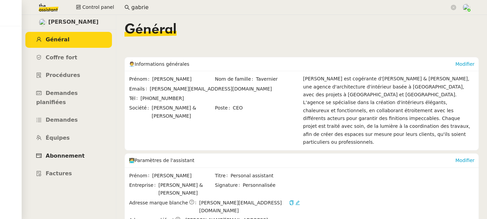  I want to click on span: Factures, so click(59, 173).